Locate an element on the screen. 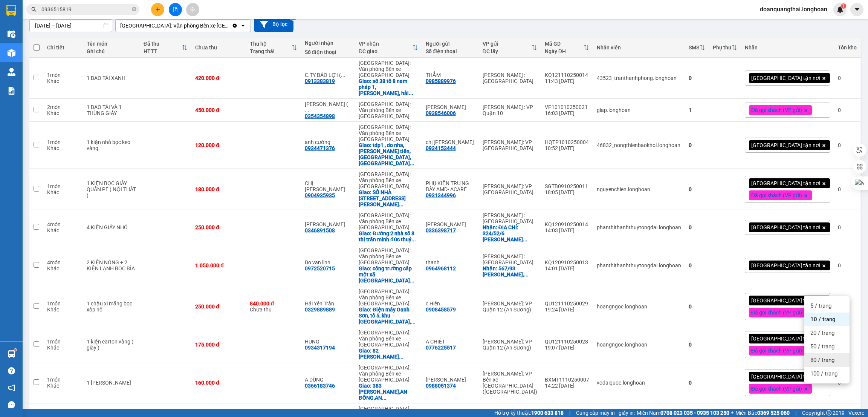 This screenshot has width=868, height=417. div: 0913383819 is located at coordinates (320, 81).